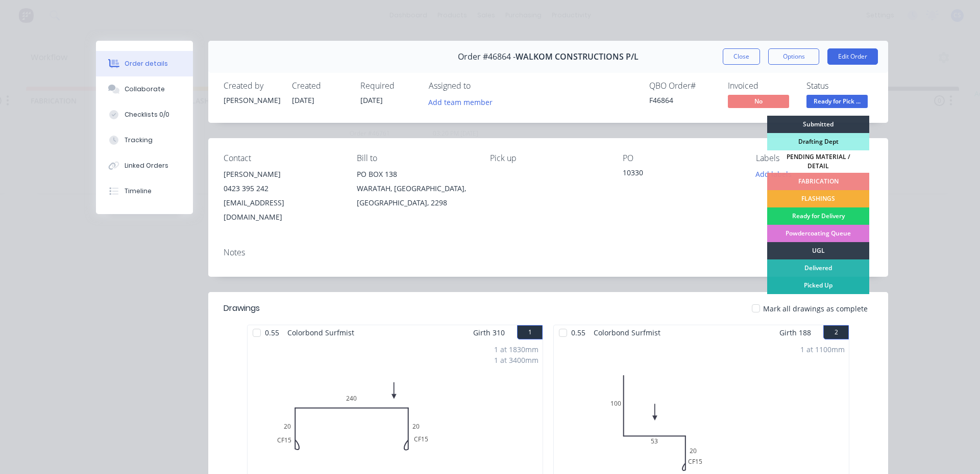 This screenshot has height=474, width=980. I want to click on button: Timeline, so click(144, 191).